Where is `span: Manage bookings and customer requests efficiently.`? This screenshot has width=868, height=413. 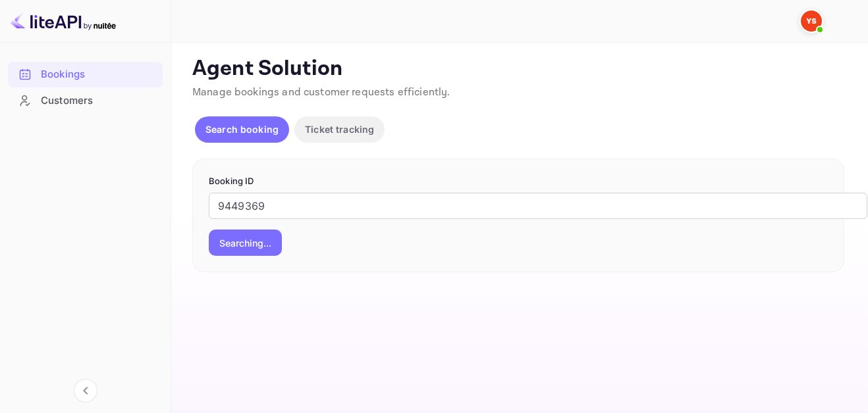 span: Manage bookings and customer requests efficiently. is located at coordinates (322, 92).